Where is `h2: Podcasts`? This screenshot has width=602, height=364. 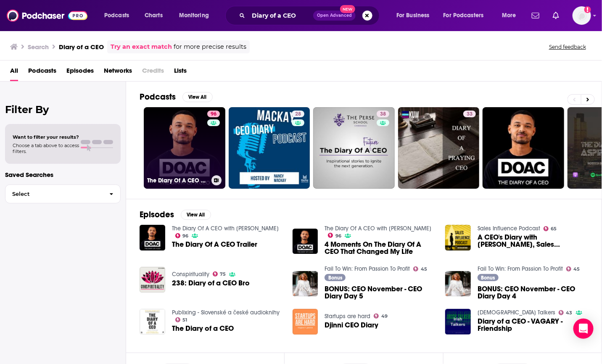
h2: Podcasts is located at coordinates (158, 97).